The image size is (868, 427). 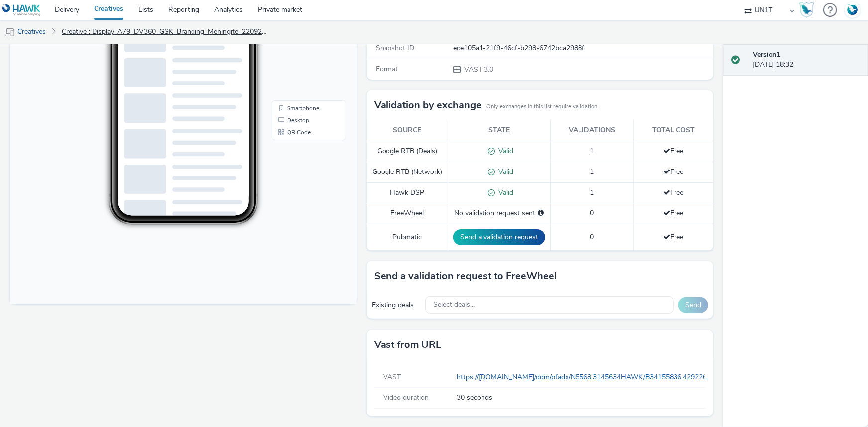 What do you see at coordinates (542, 107) in the screenshot?
I see `small: Only exchanges in this list require validation` at bounding box center [542, 107].